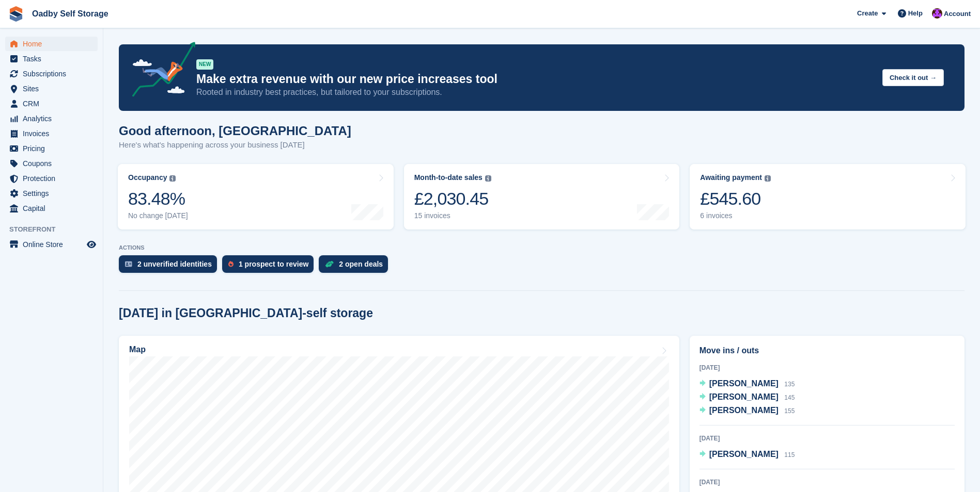  I want to click on div: 6 invoices, so click(735, 215).